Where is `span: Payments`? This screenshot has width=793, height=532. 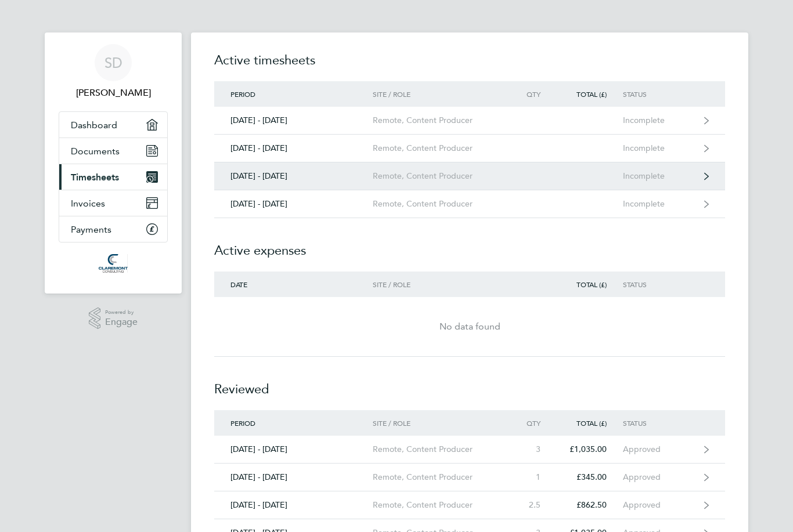
span: Payments is located at coordinates (91, 229).